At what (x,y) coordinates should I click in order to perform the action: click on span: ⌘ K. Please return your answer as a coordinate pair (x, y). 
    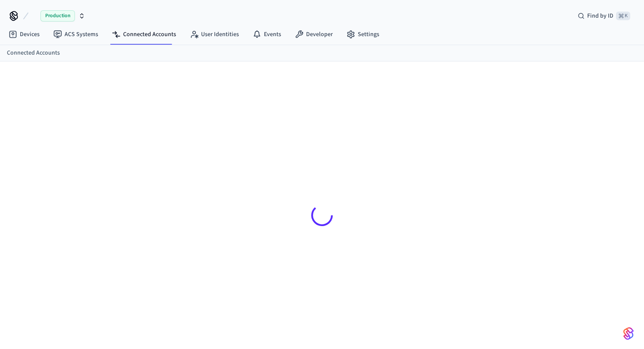
    Looking at the image, I should click on (623, 16).